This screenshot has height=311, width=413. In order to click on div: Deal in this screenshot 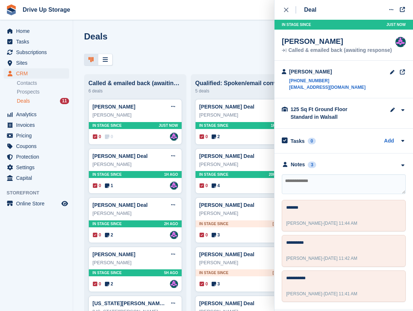, I will do `click(311, 10)`.